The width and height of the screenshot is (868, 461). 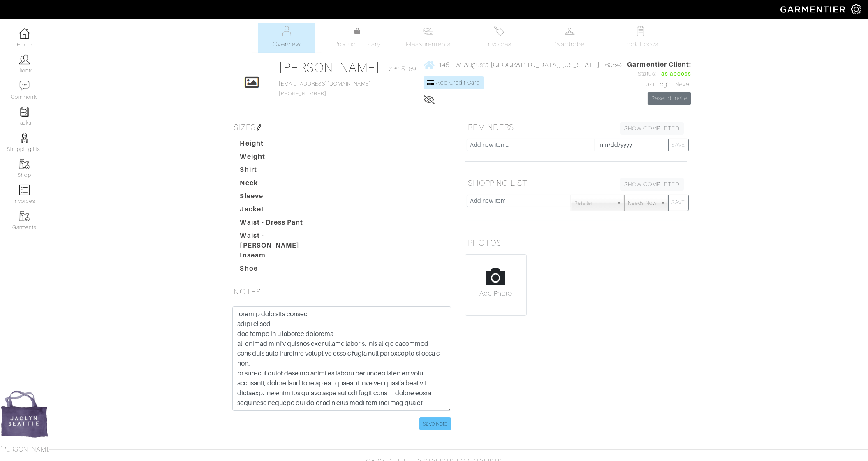 What do you see at coordinates (498, 31) in the screenshot?
I see `img: orders-27d20c2124de7fd6de4e0e44c1d41de31381a507db9b33961299e4e07d508b8c.svg` at bounding box center [498, 31].